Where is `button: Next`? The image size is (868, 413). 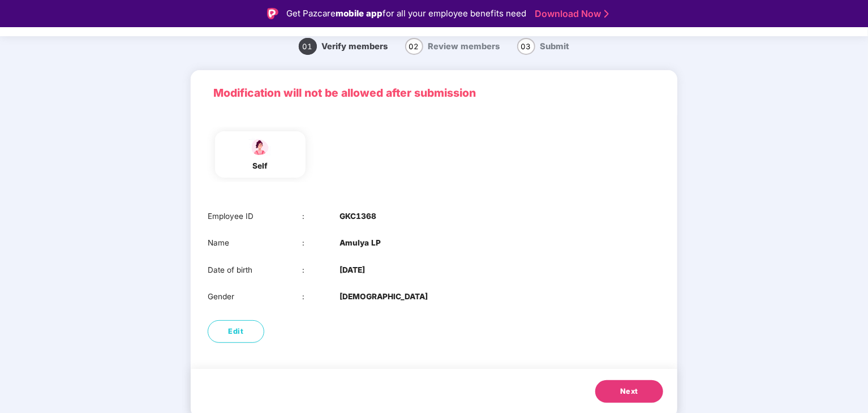 button: Next is located at coordinates (629, 392).